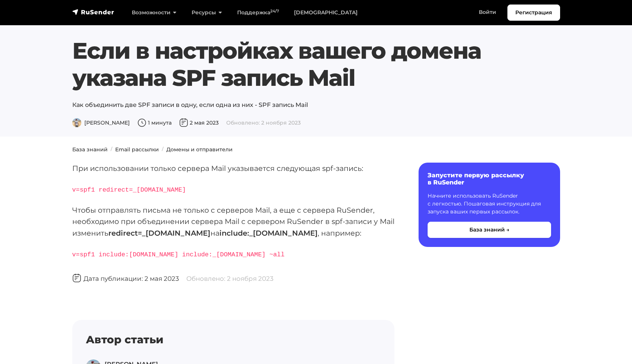 Image resolution: width=632 pixels, height=364 pixels. I want to click on h4: Автор статьи, so click(233, 340).